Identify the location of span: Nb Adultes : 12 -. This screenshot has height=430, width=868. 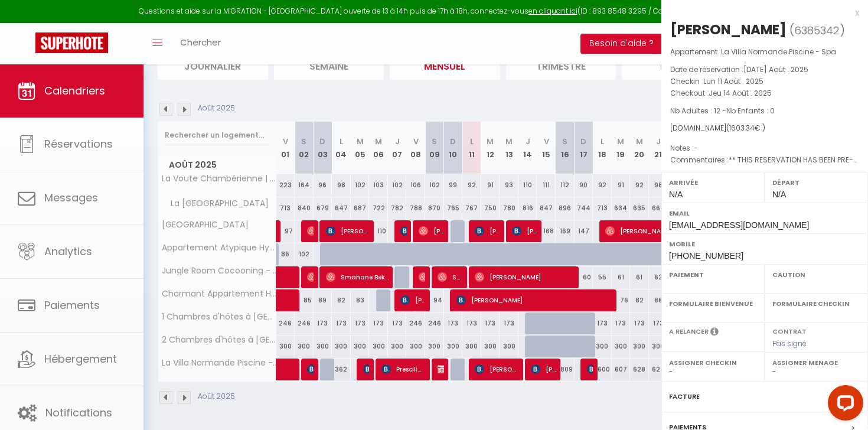
(722, 110).